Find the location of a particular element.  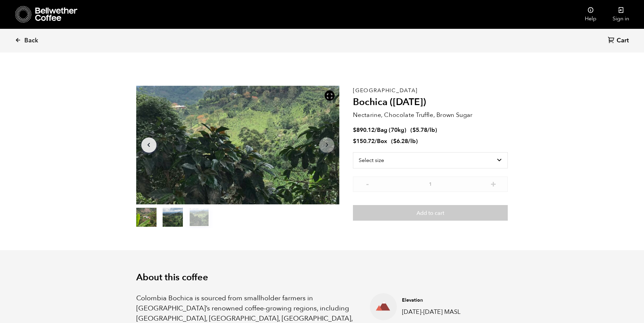

p: Nectarine, Chocolate Truffle, Brown Sugar is located at coordinates (430, 115).